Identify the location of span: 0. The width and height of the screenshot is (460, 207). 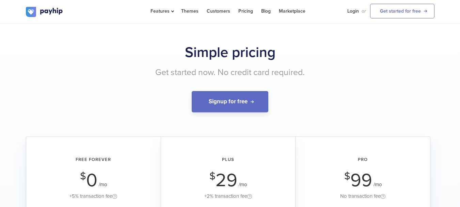
(92, 180).